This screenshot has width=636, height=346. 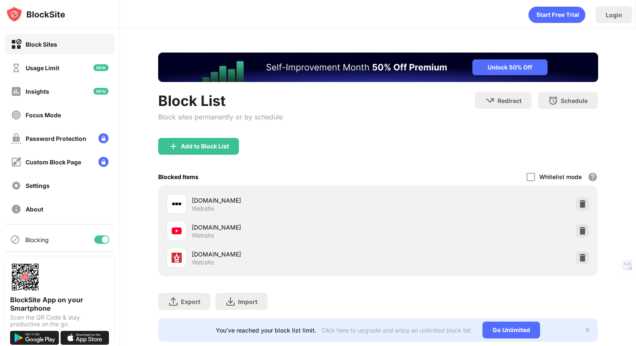 What do you see at coordinates (34, 209) in the screenshot?
I see `div: About` at bounding box center [34, 209].